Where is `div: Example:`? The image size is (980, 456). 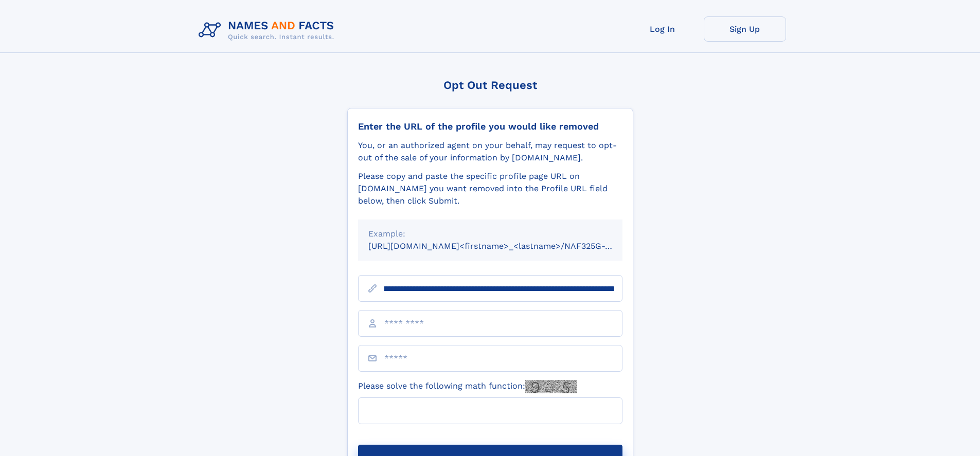 div: Example: is located at coordinates (490, 234).